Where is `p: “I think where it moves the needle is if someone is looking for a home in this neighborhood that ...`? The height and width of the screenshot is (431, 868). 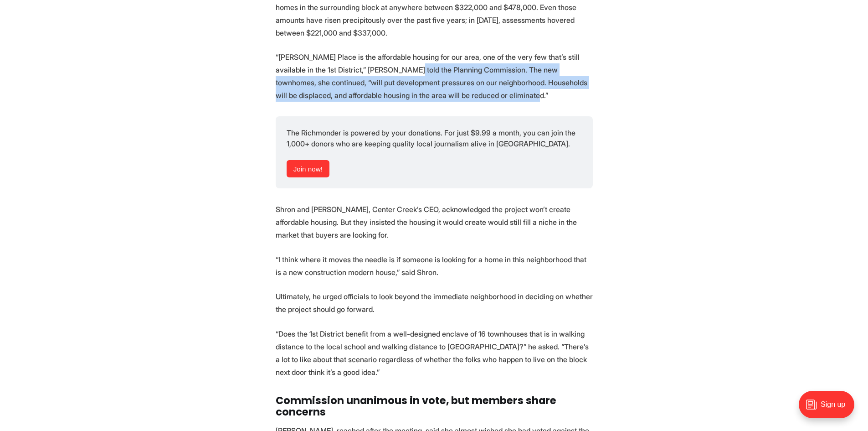 p: “I think where it moves the needle is if someone is looking for a home in this neighborhood that ... is located at coordinates (434, 266).